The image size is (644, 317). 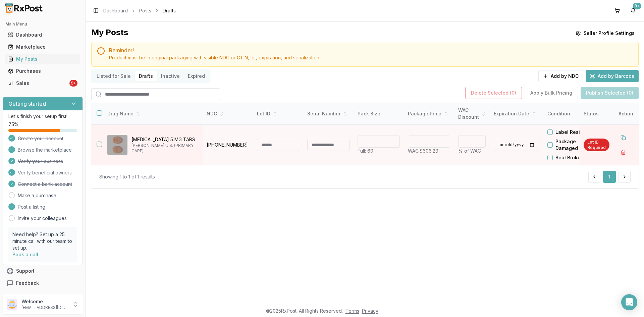 What do you see at coordinates (145, 11) in the screenshot?
I see `a: Posts` at bounding box center [145, 11].